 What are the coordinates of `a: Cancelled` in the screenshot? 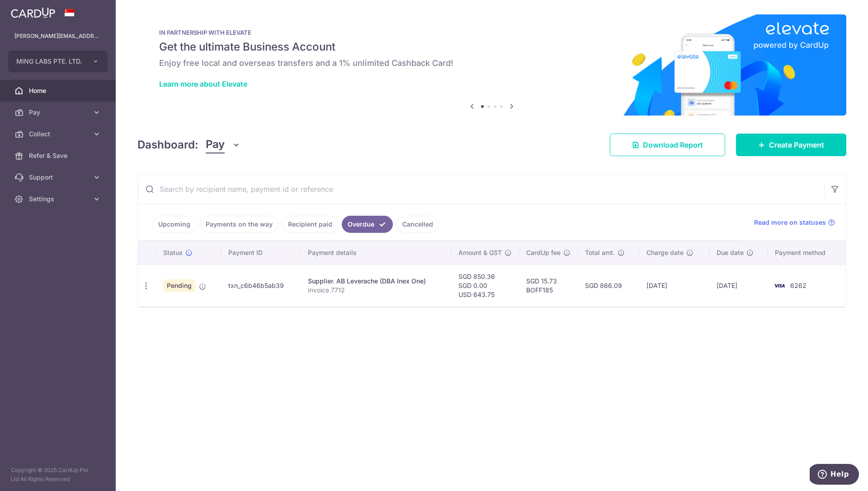 It's located at (417, 224).